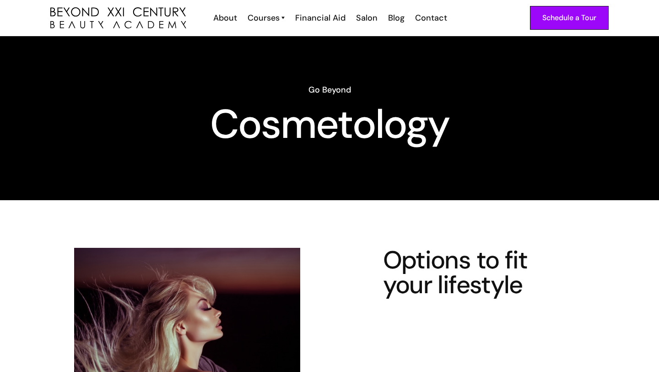  I want to click on h6: Go Beyond, so click(330, 90).